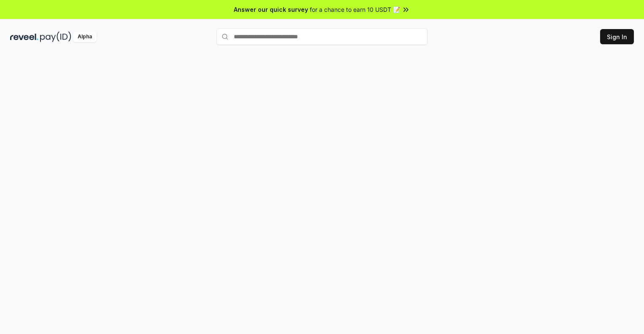  I want to click on button: Sign In, so click(617, 37).